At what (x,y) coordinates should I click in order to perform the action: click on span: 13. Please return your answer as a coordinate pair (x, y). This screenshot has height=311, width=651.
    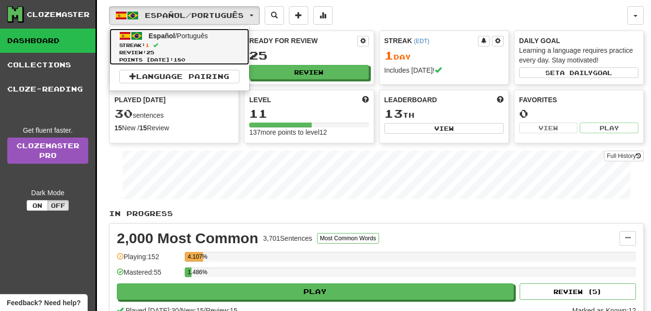
    Looking at the image, I should click on (394, 113).